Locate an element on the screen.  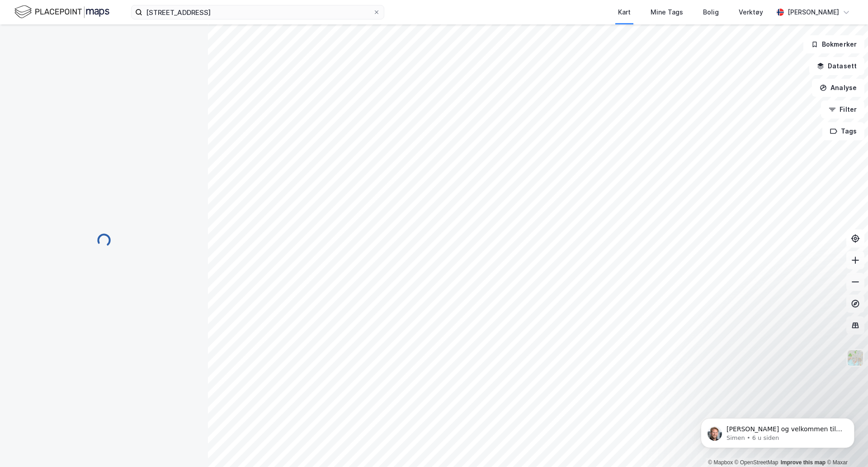
div: Verktøy is located at coordinates (751, 12).